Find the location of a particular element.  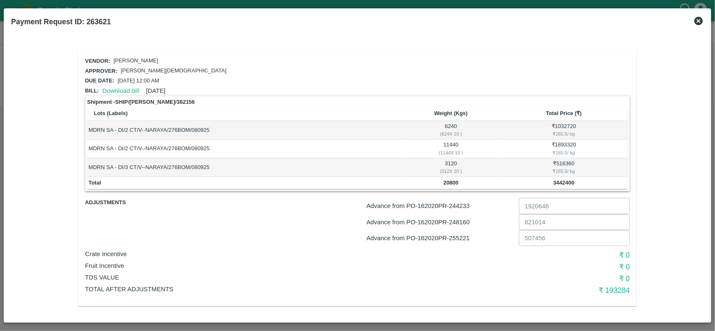

td: MDRN SA - DI/3 CT/V--NARAYA/276BOM/080925 is located at coordinates (244, 167).